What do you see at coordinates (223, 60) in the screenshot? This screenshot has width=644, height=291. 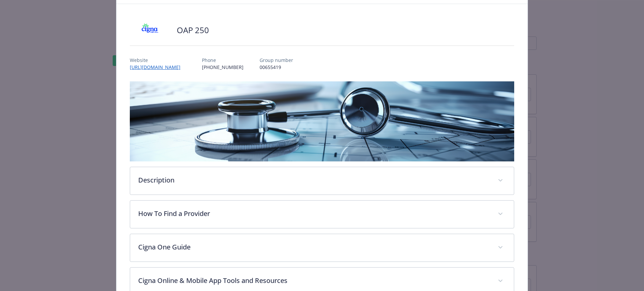 I see `p: Phone` at bounding box center [223, 60].